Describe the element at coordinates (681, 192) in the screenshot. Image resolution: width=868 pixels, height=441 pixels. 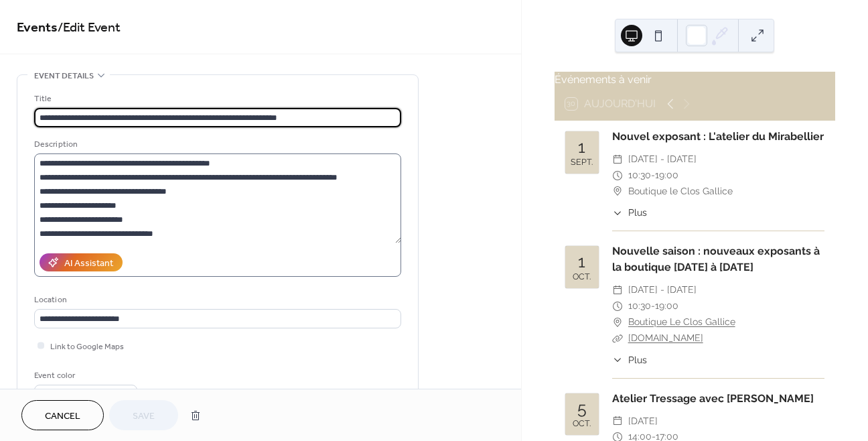
I see `span: Boutique le Clos Gallice` at that location.